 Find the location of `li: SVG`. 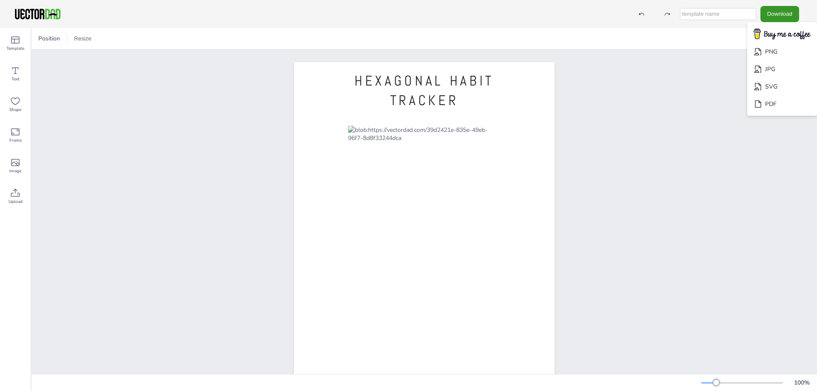

li: SVG is located at coordinates (782, 86).